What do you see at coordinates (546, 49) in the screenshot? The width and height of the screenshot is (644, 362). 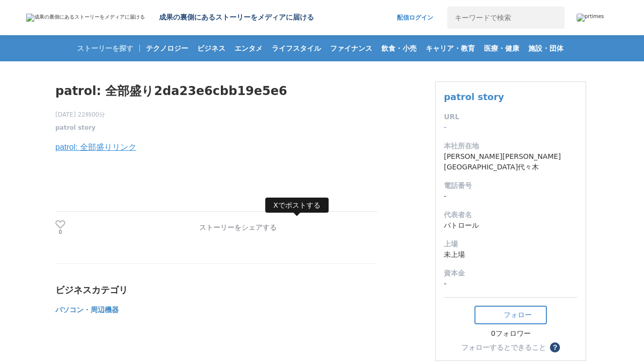 I see `a: 施設・団体` at bounding box center [546, 49].